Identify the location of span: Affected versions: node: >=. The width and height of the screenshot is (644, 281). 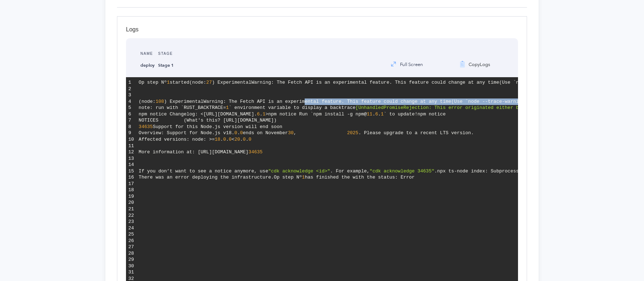
(177, 140).